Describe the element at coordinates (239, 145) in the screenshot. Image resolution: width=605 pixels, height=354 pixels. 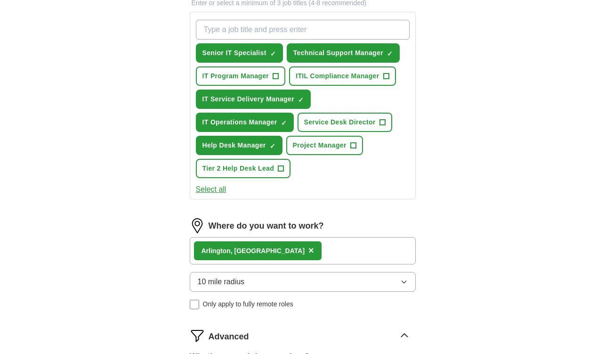
I see `button: Help Desk Manager✓` at that location.